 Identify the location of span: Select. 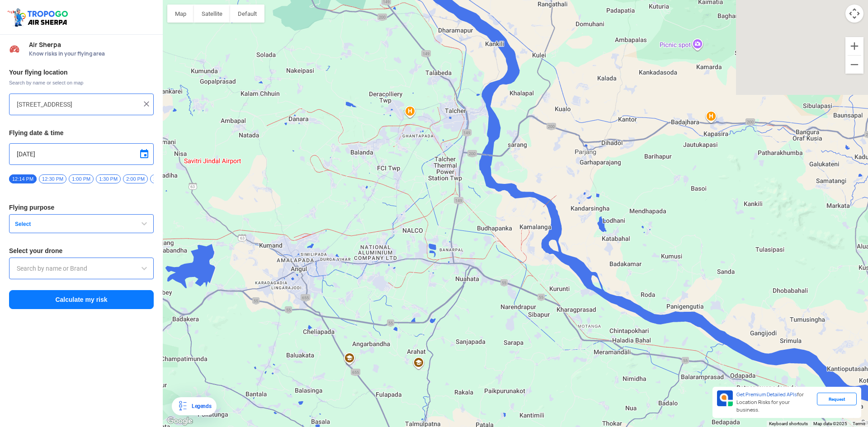
(68, 225).